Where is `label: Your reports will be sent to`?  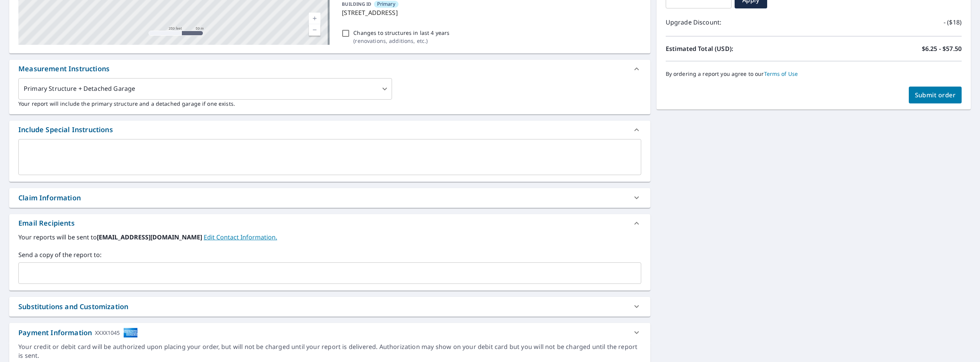 label: Your reports will be sent to is located at coordinates (330, 237).